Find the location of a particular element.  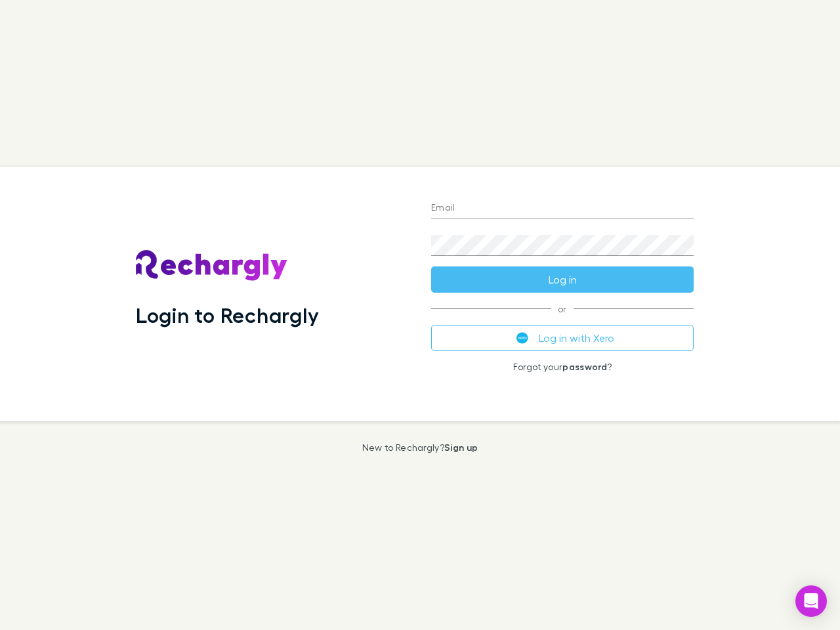

a: password is located at coordinates (585, 366).